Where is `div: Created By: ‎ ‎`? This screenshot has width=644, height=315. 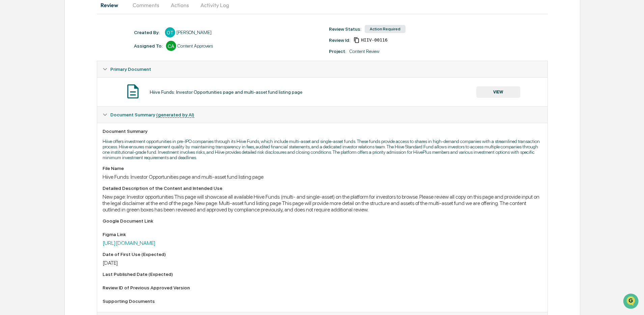 div: Created By: ‎ ‎ is located at coordinates (148, 32).